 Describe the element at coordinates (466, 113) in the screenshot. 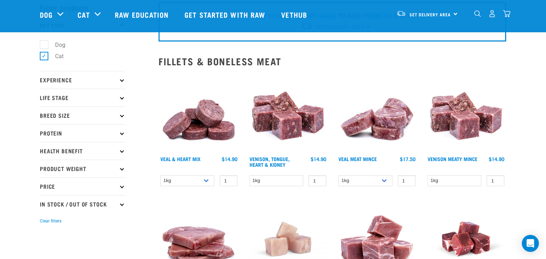

I see `img: 1117 Venison Meat Mince 01` at that location.